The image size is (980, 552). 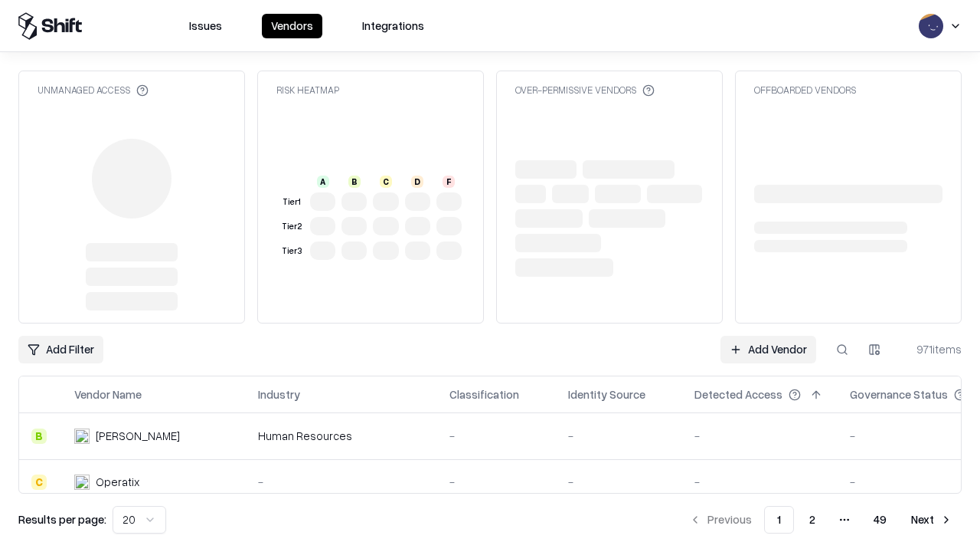 I want to click on button: 2, so click(x=813, y=519).